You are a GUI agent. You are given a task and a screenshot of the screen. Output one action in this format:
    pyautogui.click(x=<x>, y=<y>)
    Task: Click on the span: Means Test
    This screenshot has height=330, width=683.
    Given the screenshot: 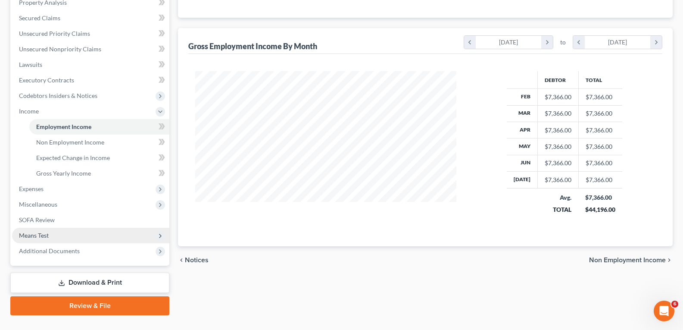 What is the action you would take?
    pyautogui.click(x=34, y=235)
    